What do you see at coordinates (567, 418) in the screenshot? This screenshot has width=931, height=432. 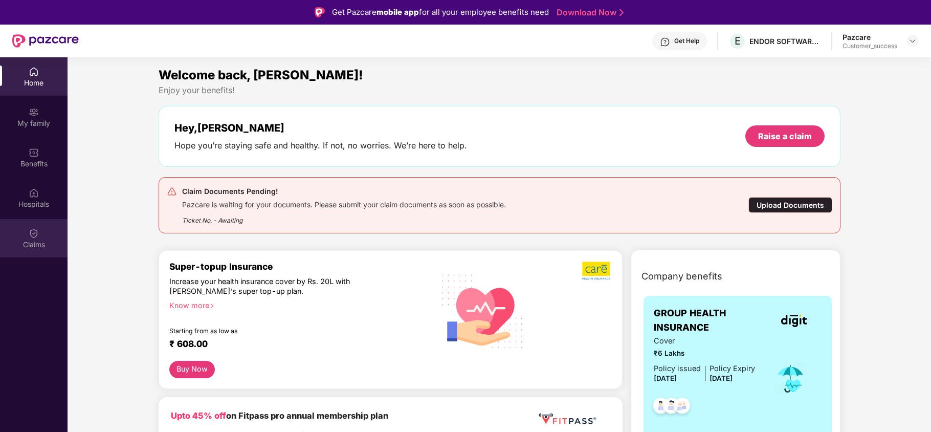 I see `img: fppp.png` at bounding box center [567, 418].